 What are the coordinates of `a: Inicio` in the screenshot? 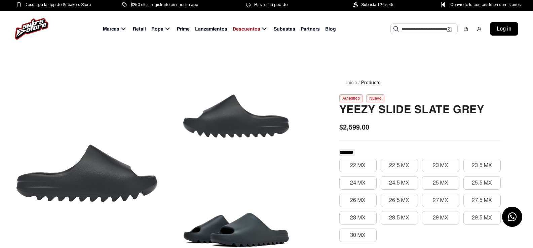 It's located at (351, 83).